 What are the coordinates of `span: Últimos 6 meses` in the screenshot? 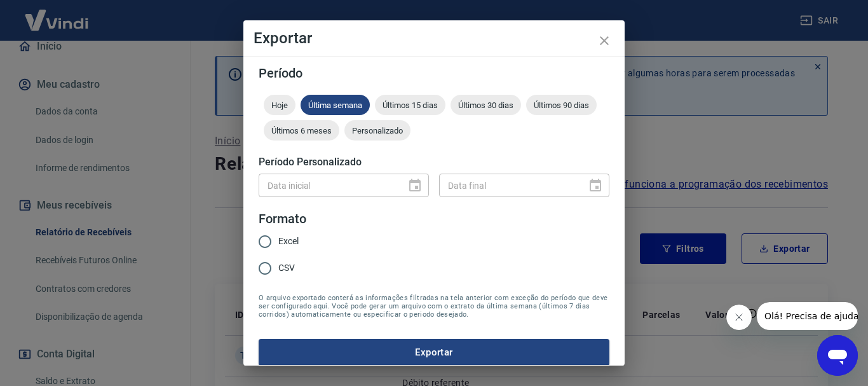 It's located at (302, 131).